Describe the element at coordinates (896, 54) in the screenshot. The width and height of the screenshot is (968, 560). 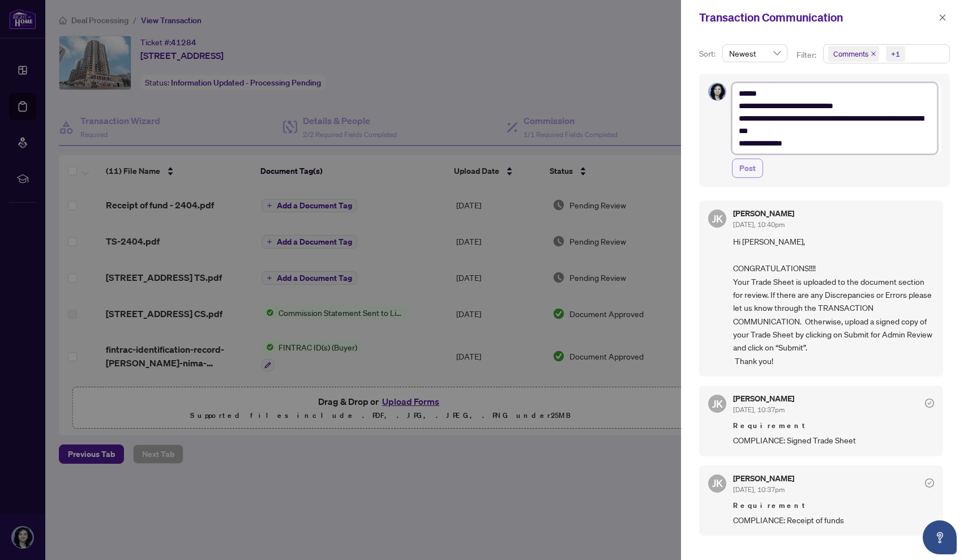
I see `div: +1` at that location.